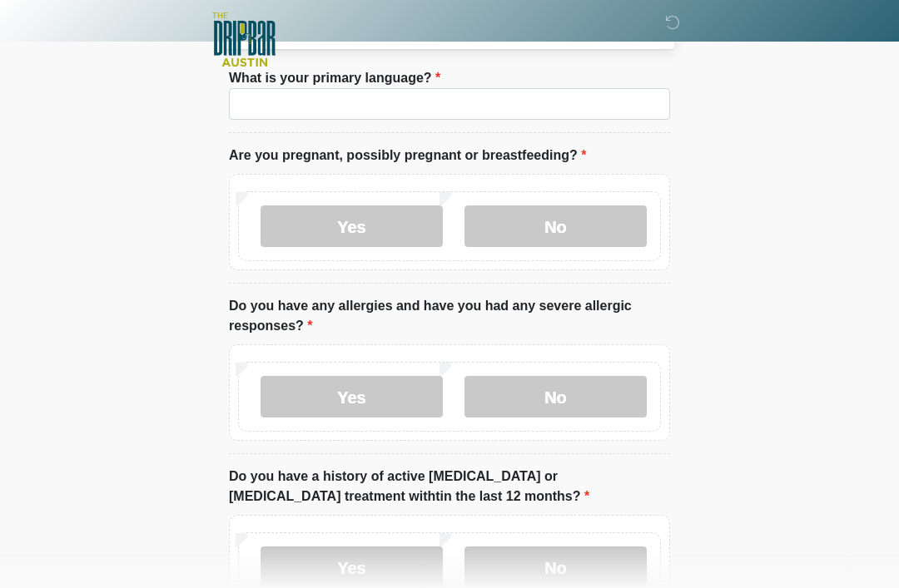  Describe the element at coordinates (244, 39) in the screenshot. I see `img: The DRIPBaR - Austin The Domain Logo` at that location.